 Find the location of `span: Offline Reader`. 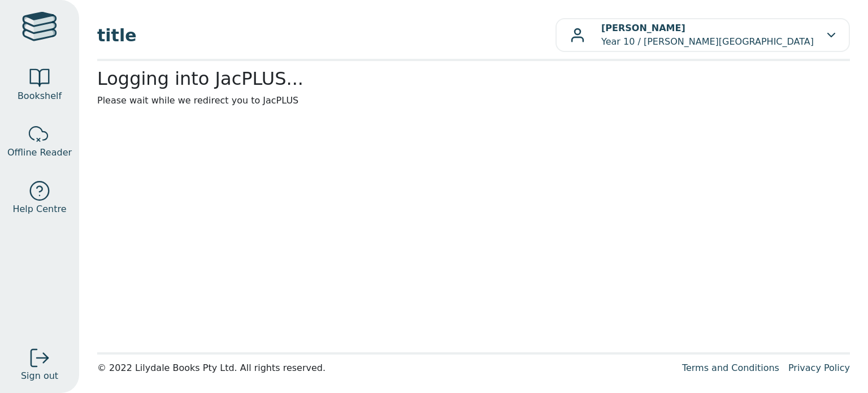

span: Offline Reader is located at coordinates (40, 153).